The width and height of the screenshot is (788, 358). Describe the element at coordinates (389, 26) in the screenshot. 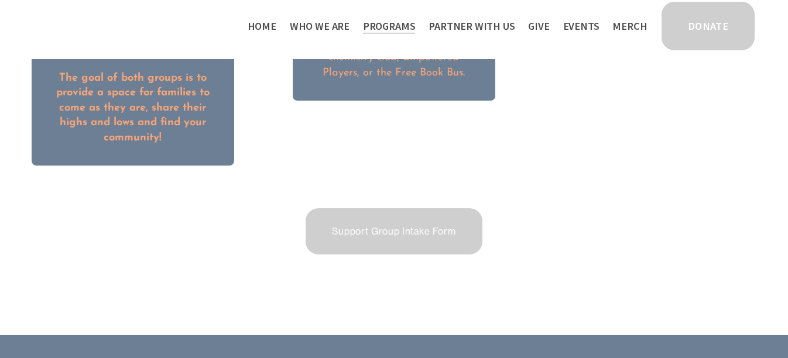

I see `span: Programs` at that location.